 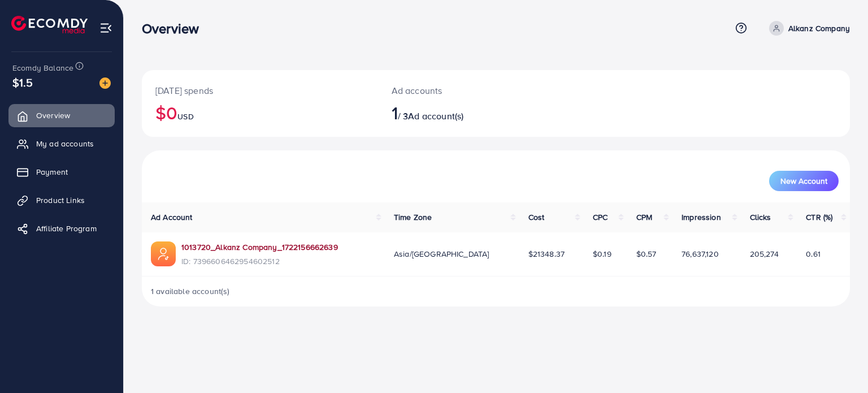 What do you see at coordinates (466, 90) in the screenshot?
I see `p: Ad accounts` at bounding box center [466, 90].